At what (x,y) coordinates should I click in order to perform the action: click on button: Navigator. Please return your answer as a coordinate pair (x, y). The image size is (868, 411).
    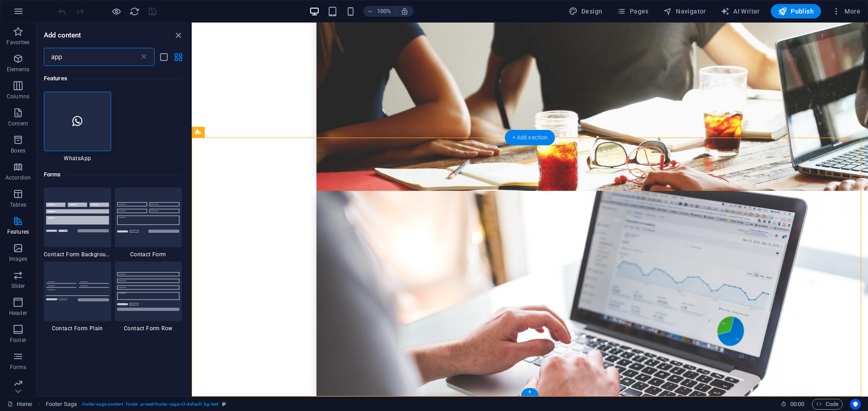
    Looking at the image, I should click on (684, 11).